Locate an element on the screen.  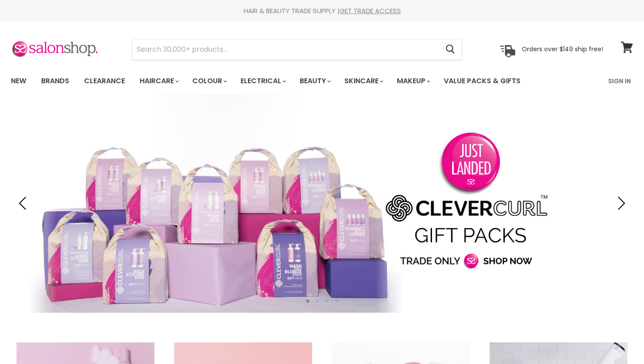
li: Page dot 4 is located at coordinates (336, 300).